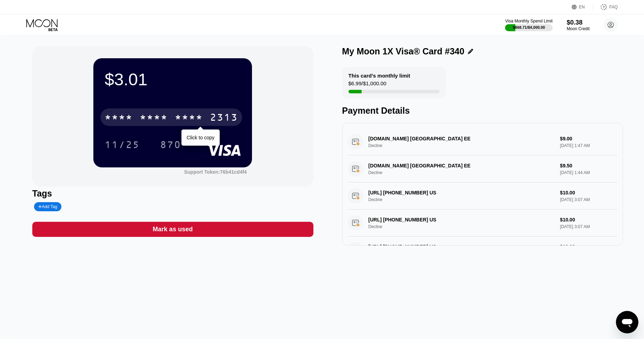 The image size is (644, 339). Describe the element at coordinates (224, 118) in the screenshot. I see `div: 2313` at that location.